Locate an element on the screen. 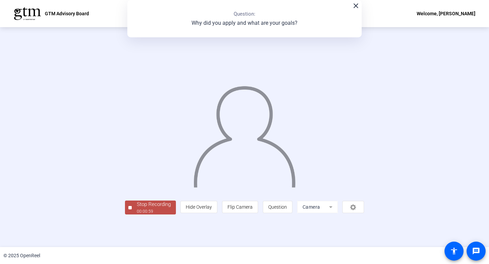  p: GTM Advisory Board is located at coordinates (67, 14).